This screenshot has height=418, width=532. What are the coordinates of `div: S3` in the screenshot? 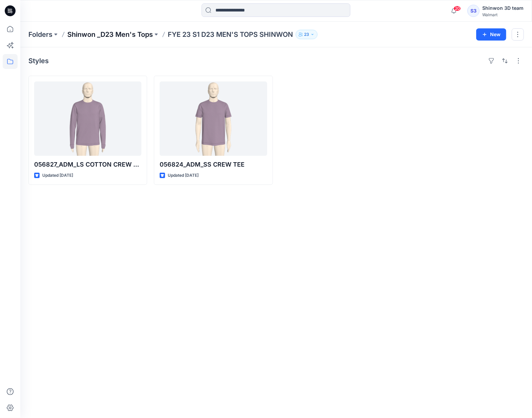 It's located at (473, 11).